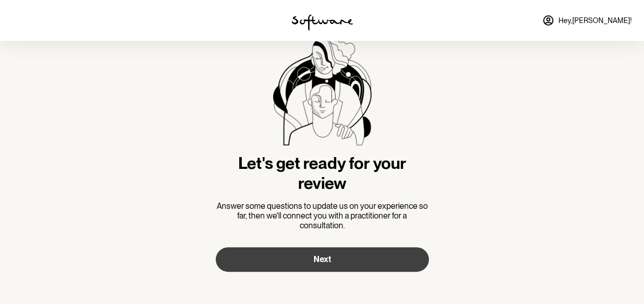 This screenshot has height=304, width=644. I want to click on img: Software treatment bottle, so click(322, 90).